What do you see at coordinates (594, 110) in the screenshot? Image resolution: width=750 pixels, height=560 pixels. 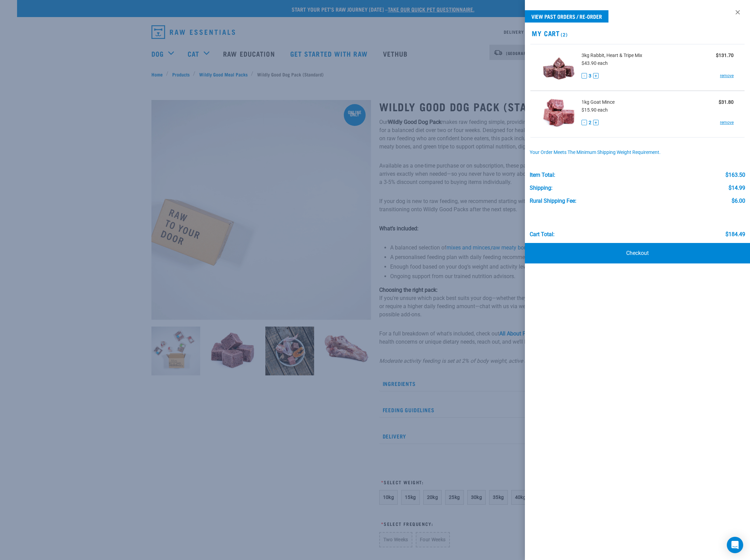 I see `span: $15.90 each` at bounding box center [594, 110].